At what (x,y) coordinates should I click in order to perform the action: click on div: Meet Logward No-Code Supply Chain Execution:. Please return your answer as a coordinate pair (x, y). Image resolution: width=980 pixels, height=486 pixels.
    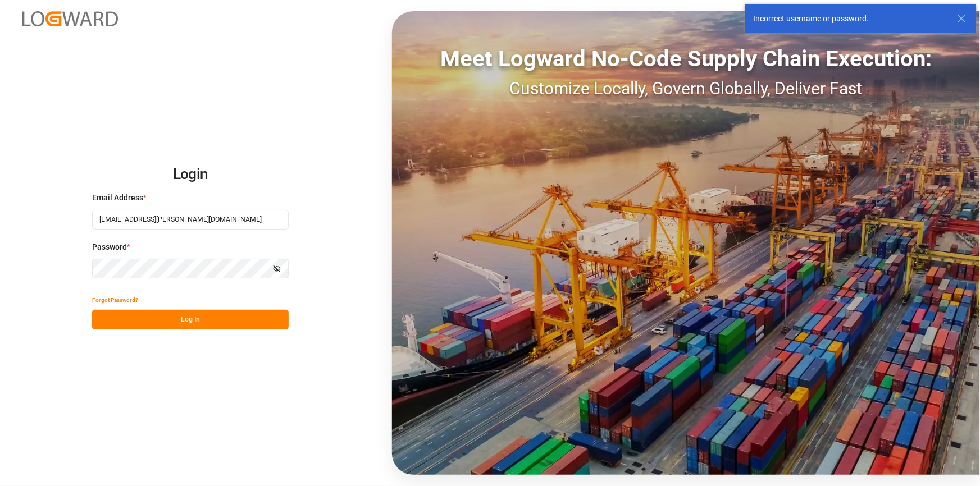
    Looking at the image, I should click on (685, 59).